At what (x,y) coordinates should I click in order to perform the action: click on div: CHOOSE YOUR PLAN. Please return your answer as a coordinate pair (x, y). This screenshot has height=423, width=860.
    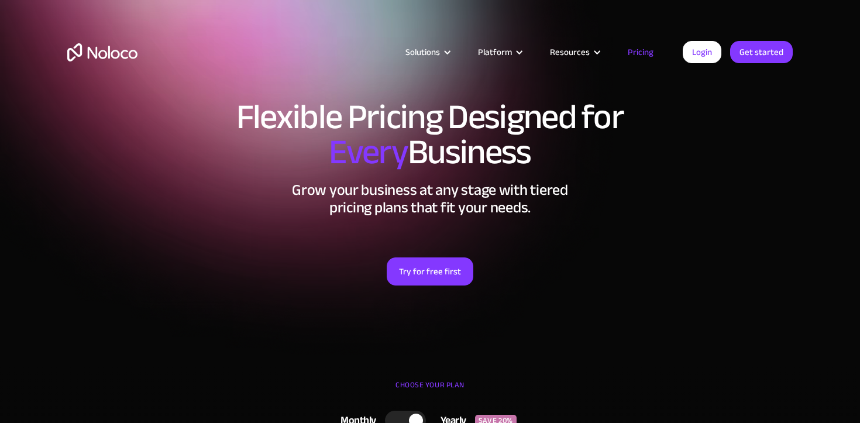
    Looking at the image, I should click on (430, 391).